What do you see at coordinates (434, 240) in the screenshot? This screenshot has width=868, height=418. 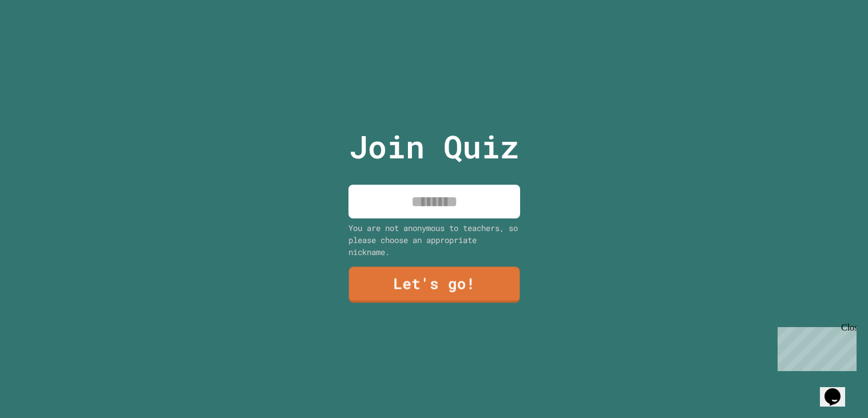 I see `div: You are not anonymous to teachers, so please choose an appropriate nickname.` at bounding box center [434, 240].